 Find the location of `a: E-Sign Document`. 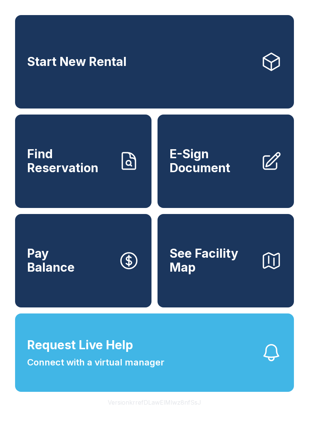

a: E-Sign Document is located at coordinates (226, 161).